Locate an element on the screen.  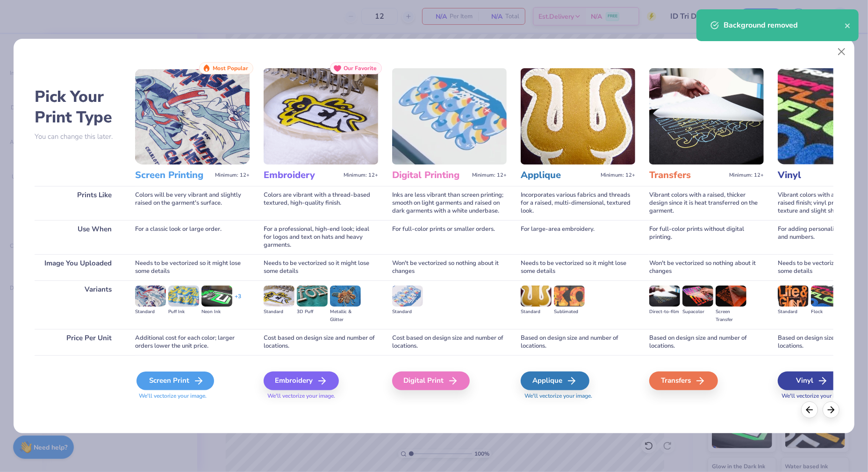
div: + 3 is located at coordinates (238, 300).